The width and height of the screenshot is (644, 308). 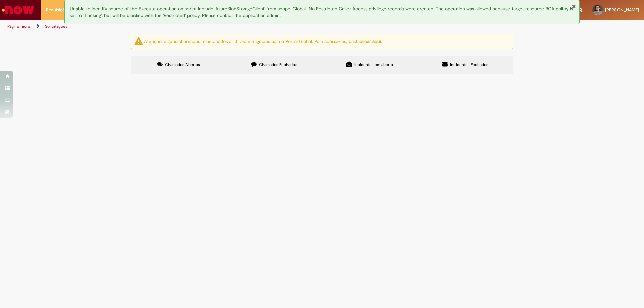 What do you see at coordinates (321, 12) in the screenshot?
I see `span: Unable to identify source of the Execute operation on script include 'AzureBlobStorageClient' fro...` at bounding box center [321, 12].